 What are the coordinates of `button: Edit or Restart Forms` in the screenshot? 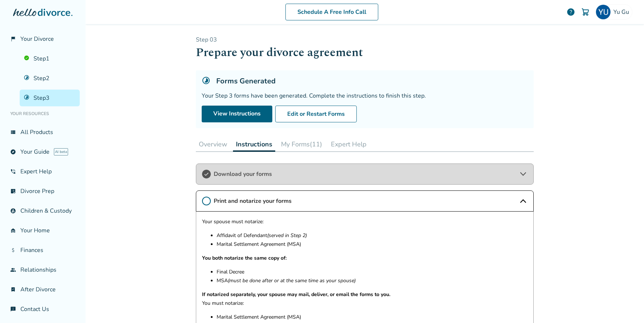 It's located at (316, 114).